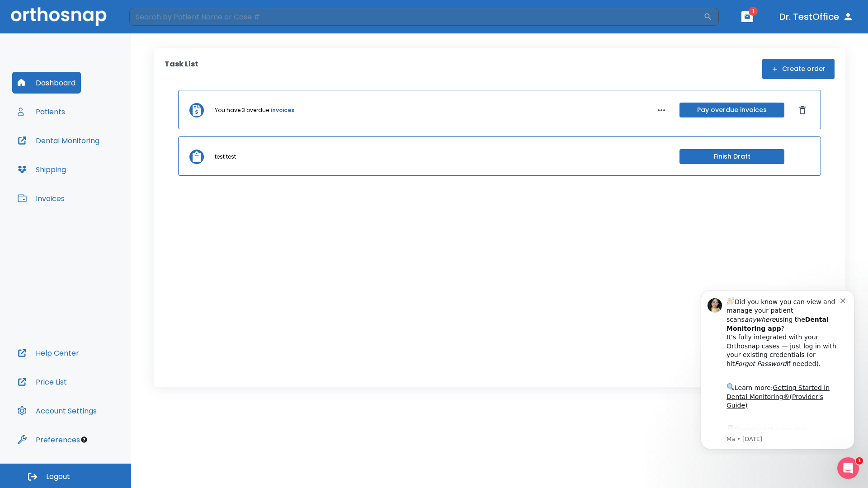  Describe the element at coordinates (49, 440) in the screenshot. I see `button: Preferences` at that location.